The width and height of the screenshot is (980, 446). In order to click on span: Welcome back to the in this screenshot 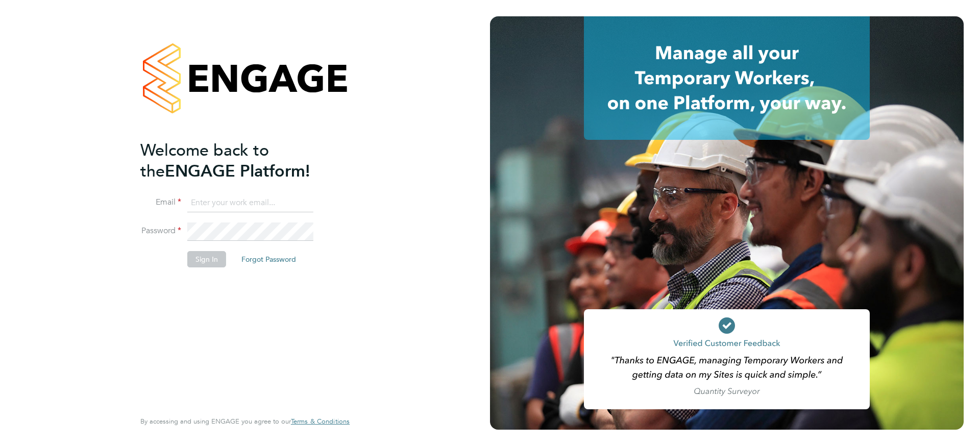, I will do `click(205, 161)`.